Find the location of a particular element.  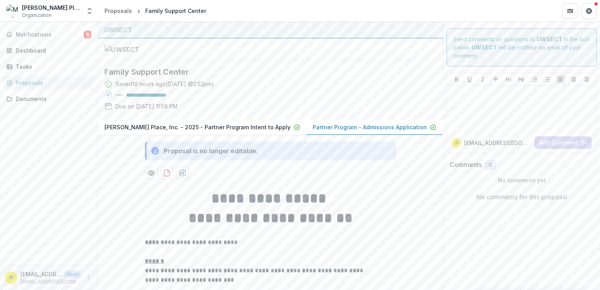

nav: breadcrumb is located at coordinates (155, 11).